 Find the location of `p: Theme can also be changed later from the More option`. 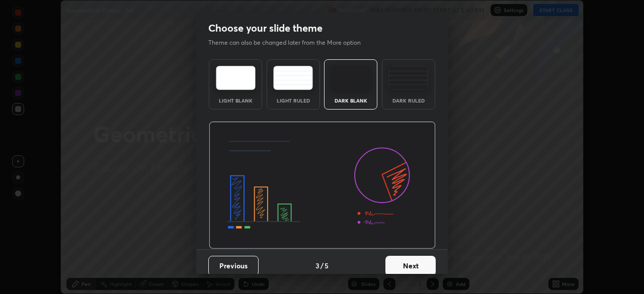

p: Theme can also be changed later from the More option is located at coordinates (290, 42).